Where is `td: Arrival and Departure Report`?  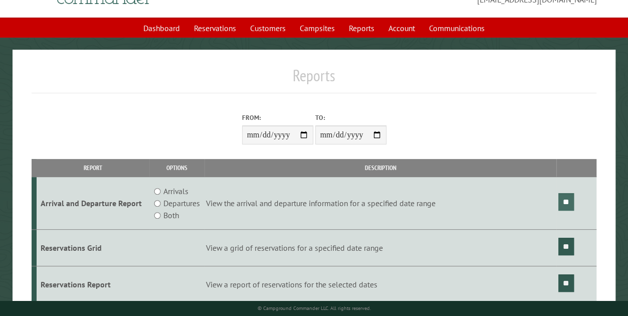 td: Arrival and Departure Report is located at coordinates (93, 203).